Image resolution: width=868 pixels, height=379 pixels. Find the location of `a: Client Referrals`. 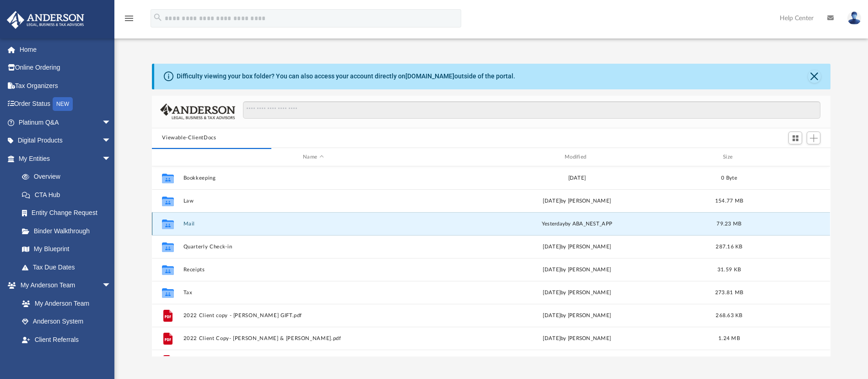

a: Client Referrals is located at coordinates (67, 340).